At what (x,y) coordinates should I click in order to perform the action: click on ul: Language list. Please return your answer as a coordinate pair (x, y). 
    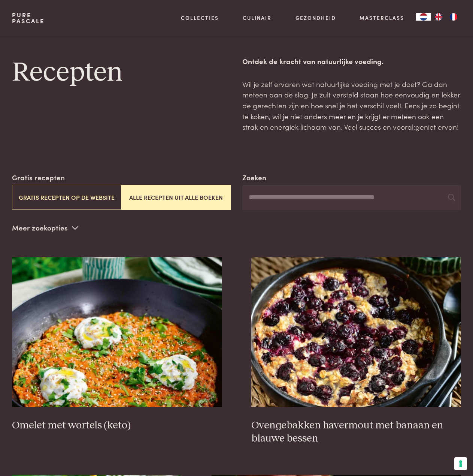
    Looking at the image, I should click on (446, 17).